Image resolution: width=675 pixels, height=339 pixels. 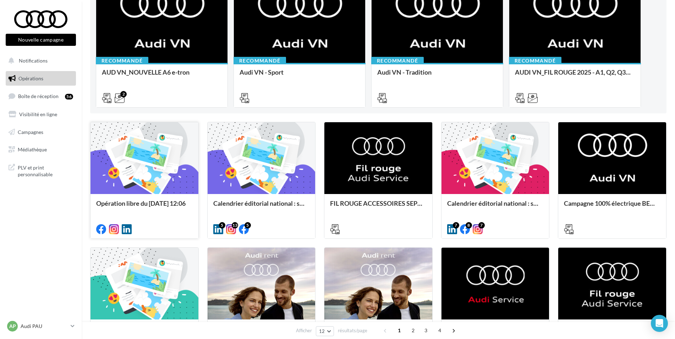 I want to click on div: 13, so click(x=235, y=225).